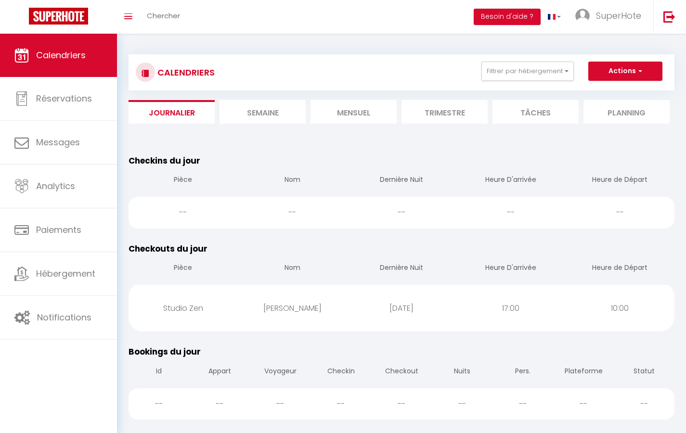  Describe the element at coordinates (626, 112) in the screenshot. I see `li: Planning` at that location.